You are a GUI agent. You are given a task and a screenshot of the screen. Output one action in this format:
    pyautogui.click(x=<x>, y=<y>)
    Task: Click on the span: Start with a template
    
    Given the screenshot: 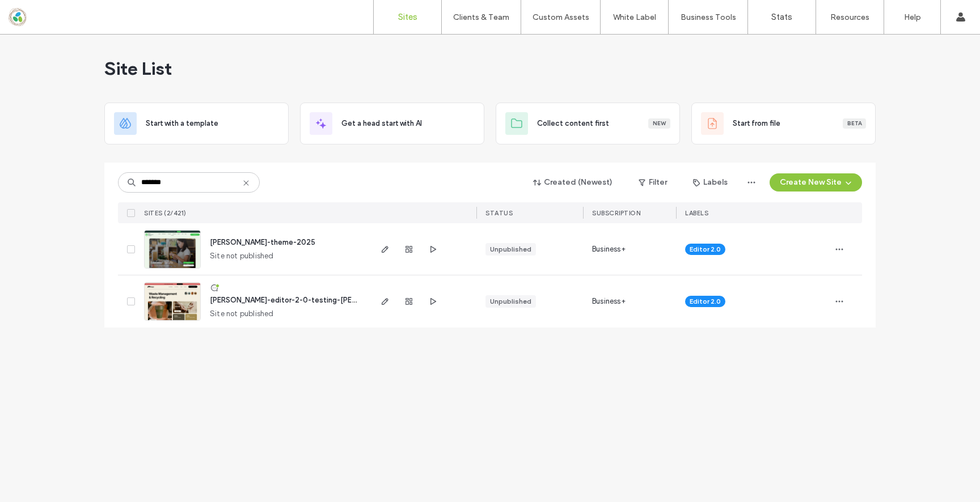 What is the action you would take?
    pyautogui.click(x=182, y=124)
    